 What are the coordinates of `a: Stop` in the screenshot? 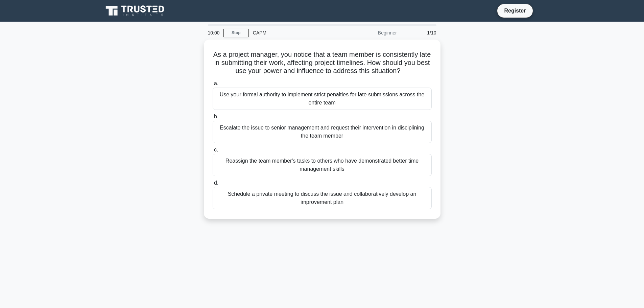 It's located at (236, 33).